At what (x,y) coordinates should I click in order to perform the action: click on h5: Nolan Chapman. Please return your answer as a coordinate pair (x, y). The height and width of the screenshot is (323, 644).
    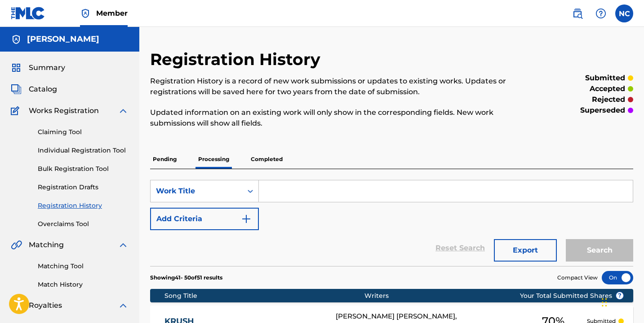
    Looking at the image, I should click on (63, 39).